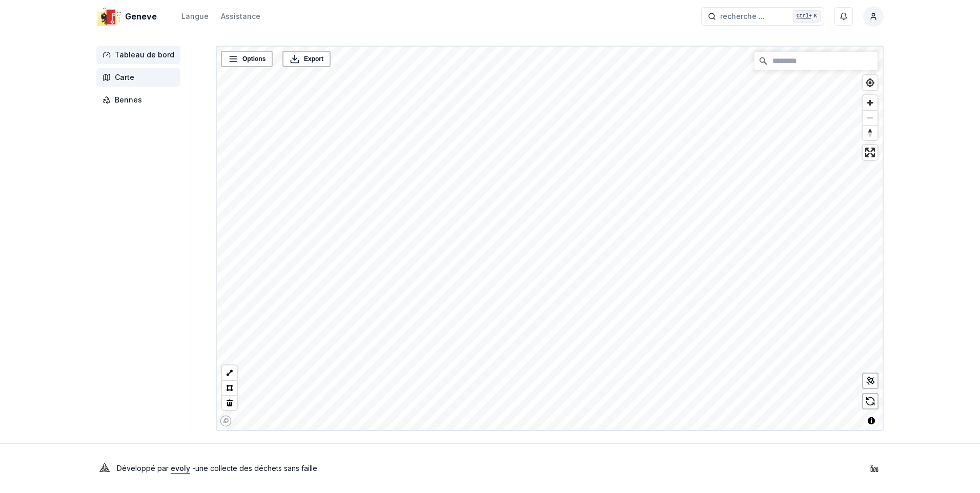  What do you see at coordinates (870, 152) in the screenshot?
I see `span: Enter fullscreen` at bounding box center [870, 152].